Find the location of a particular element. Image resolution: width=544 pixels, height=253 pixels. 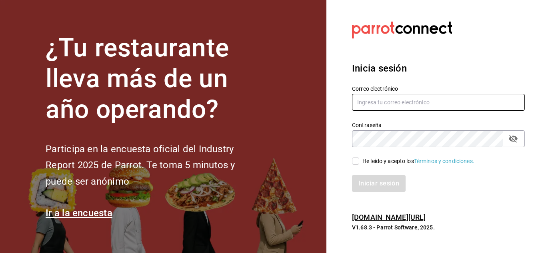

div: He leído y acepto los is located at coordinates (418, 161).